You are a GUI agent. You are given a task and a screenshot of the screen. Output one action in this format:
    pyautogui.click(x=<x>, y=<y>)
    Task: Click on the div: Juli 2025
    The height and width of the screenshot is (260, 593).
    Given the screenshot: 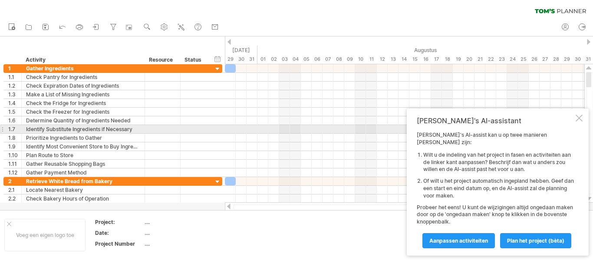 What is the action you would take?
    pyautogui.click(x=241, y=50)
    